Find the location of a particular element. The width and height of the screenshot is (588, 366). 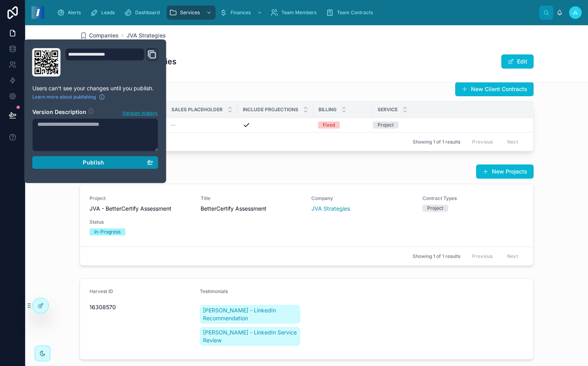

h2: Version Description is located at coordinates (59, 112).